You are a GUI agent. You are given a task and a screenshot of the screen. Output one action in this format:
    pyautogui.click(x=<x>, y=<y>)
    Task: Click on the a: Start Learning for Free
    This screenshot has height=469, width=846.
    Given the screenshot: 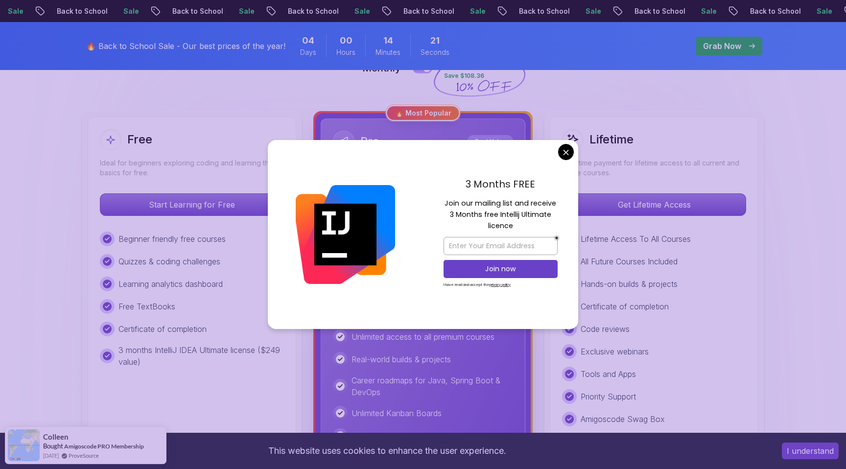 What is the action you would take?
    pyautogui.click(x=192, y=205)
    